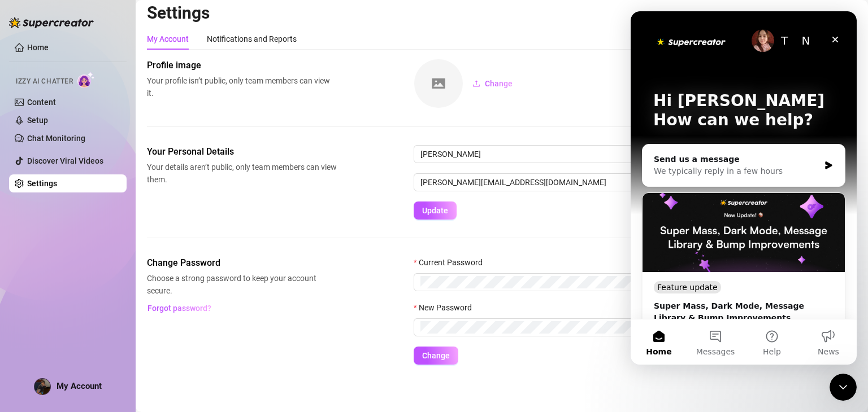 This screenshot has height=412, width=868. What do you see at coordinates (175, 29) in the screenshot?
I see `div: Profile image for Nir` at bounding box center [175, 29].